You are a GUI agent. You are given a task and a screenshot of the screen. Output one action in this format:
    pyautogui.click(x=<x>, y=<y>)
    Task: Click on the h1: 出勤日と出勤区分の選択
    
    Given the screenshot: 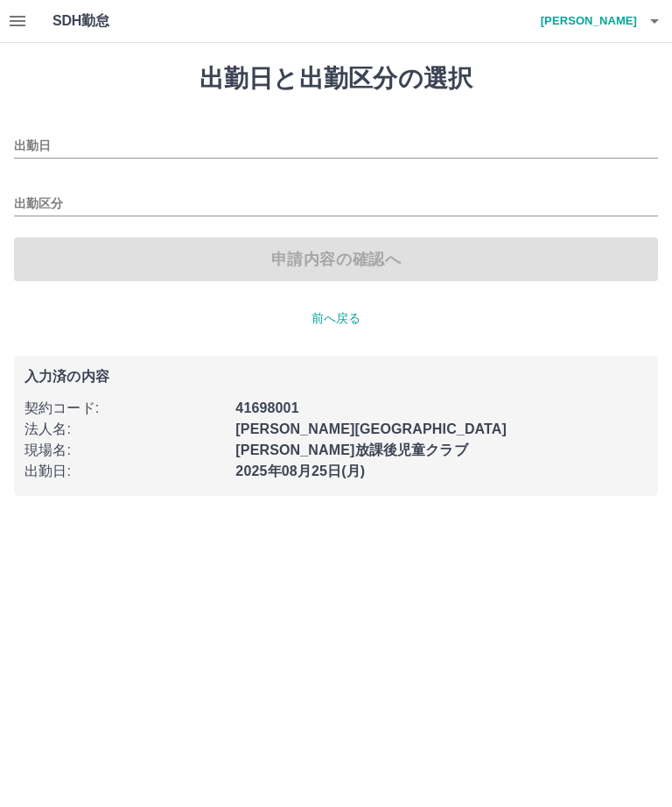 What is the action you would take?
    pyautogui.click(x=336, y=79)
    